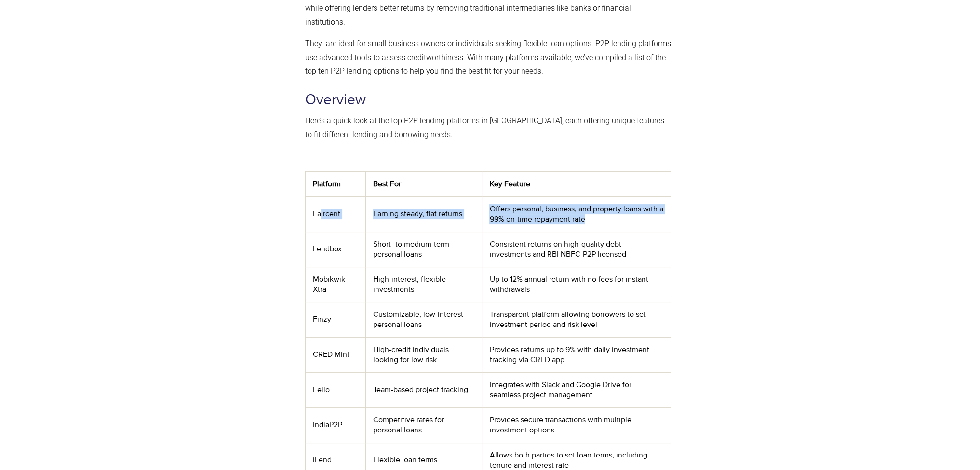  What do you see at coordinates (488, 57) in the screenshot?
I see `span: They are ideal for small business owners or individuals seeking flexible loan options. P2P lendin...` at bounding box center [488, 57].